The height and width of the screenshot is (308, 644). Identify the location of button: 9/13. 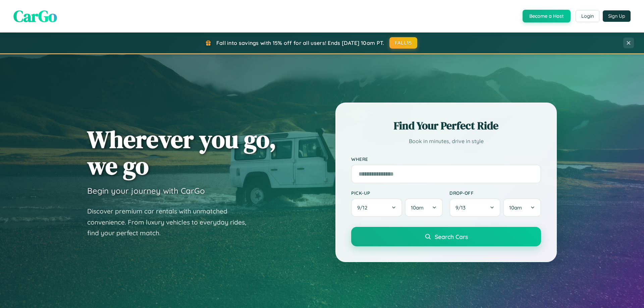
(475, 208).